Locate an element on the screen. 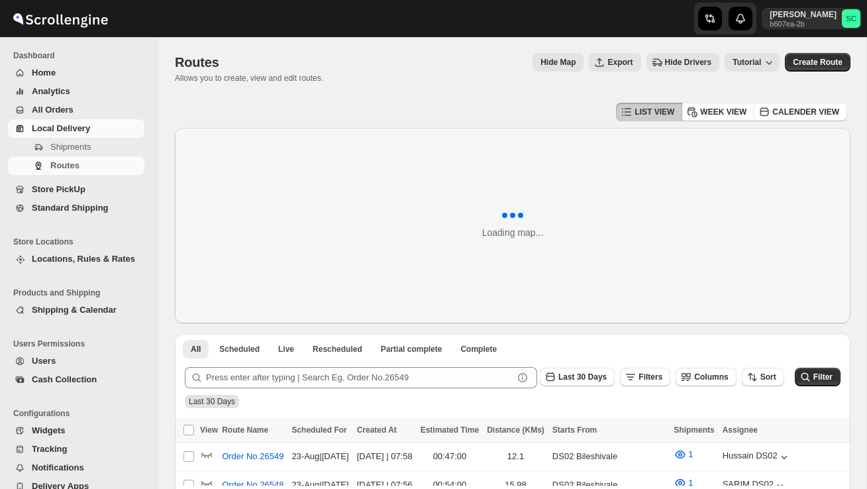 Image resolution: width=867 pixels, height=489 pixels. span: Distance (KMs) is located at coordinates (515, 430).